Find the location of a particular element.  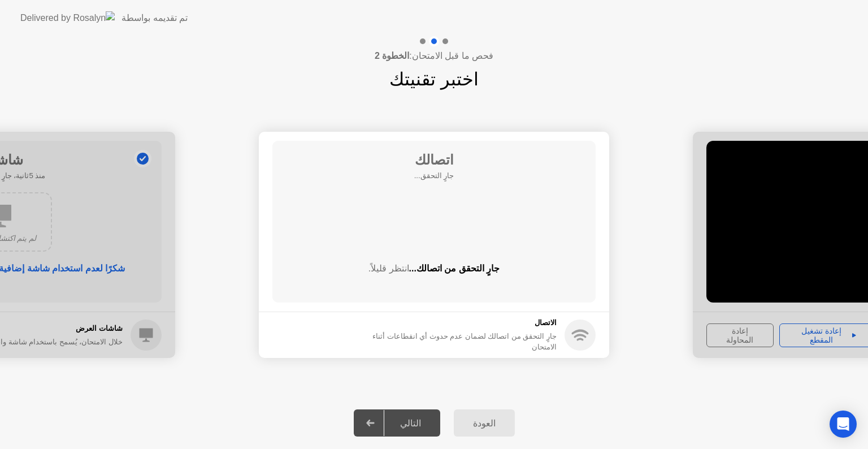

div: العودة is located at coordinates (484, 422).